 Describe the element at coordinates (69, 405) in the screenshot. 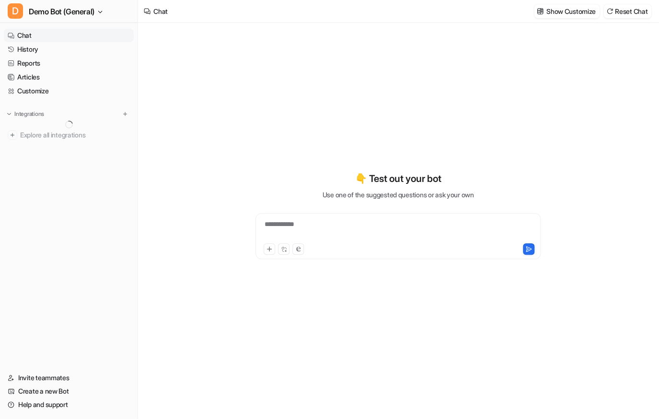

I see `a: Help and support` at that location.